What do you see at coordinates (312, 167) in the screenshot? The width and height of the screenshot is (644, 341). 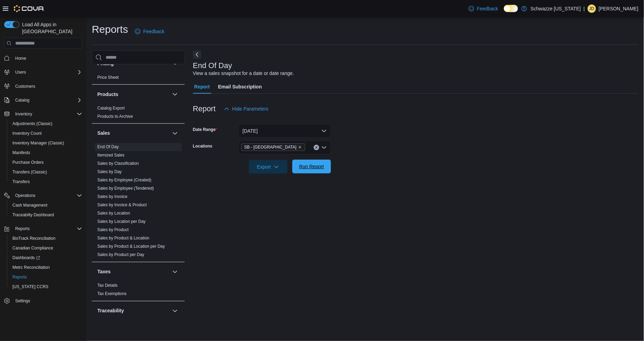 I see `button: Run Report` at bounding box center [312, 167].